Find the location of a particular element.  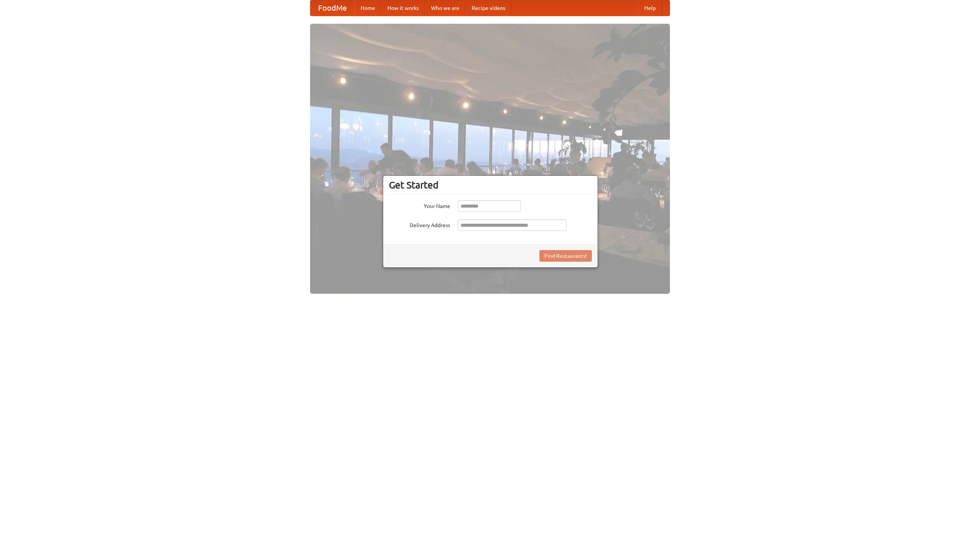

label: Delivery Address is located at coordinates (419, 224).